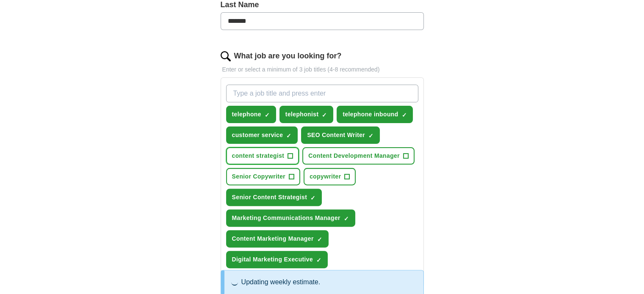 The height and width of the screenshot is (294, 644). What do you see at coordinates (277, 259) in the screenshot?
I see `button: Digital Marketing Executive✓` at bounding box center [277, 259].